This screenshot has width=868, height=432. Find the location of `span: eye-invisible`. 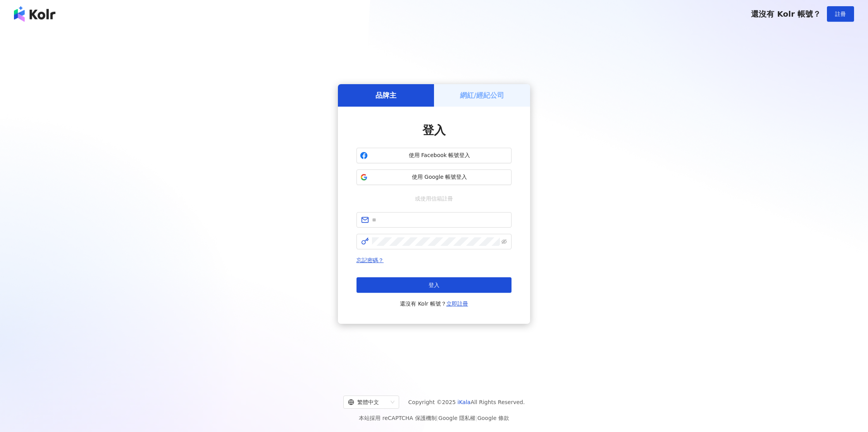

span: eye-invisible is located at coordinates (504, 241).